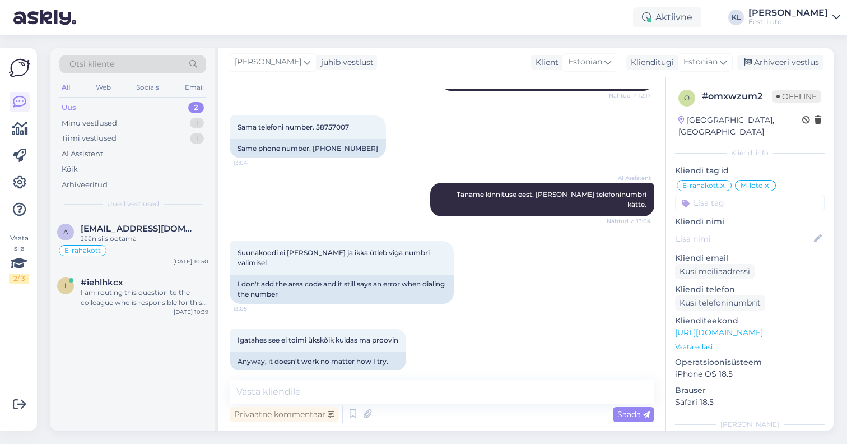 The image size is (847, 444). Describe the element at coordinates (82, 154) in the screenshot. I see `div: AI Assistent` at that location.